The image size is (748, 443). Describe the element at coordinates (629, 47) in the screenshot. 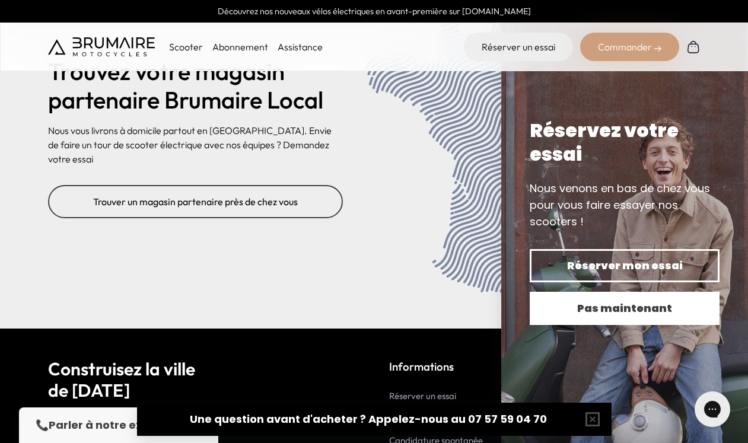

I see `div: Commander` at that location.